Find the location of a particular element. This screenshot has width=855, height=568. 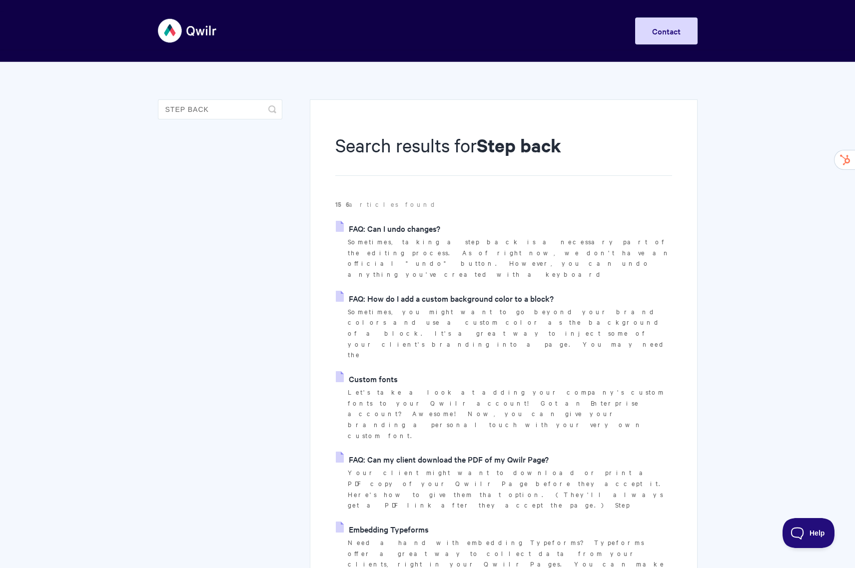

strong: Step back is located at coordinates (519, 145).